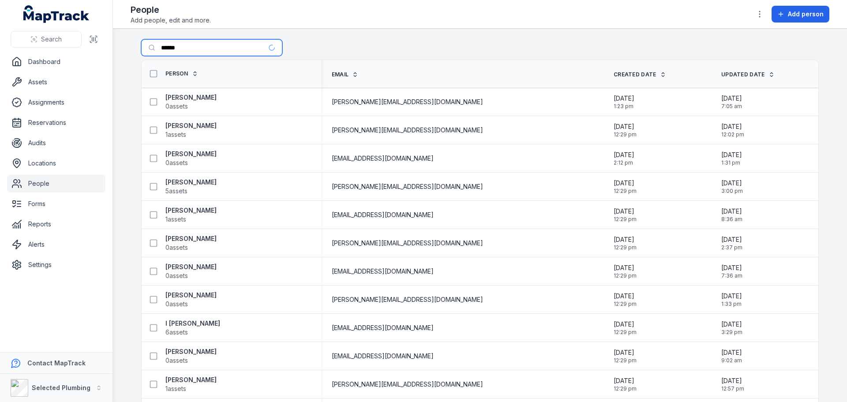 The width and height of the screenshot is (847, 402). What do you see at coordinates (732, 163) in the screenshot?
I see `span: 1:31 pm` at bounding box center [732, 163].